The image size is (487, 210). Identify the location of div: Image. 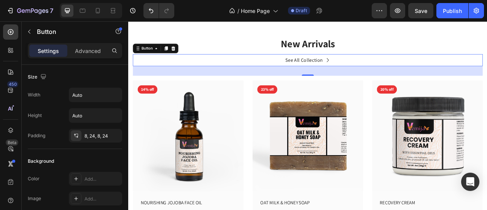
(34, 198).